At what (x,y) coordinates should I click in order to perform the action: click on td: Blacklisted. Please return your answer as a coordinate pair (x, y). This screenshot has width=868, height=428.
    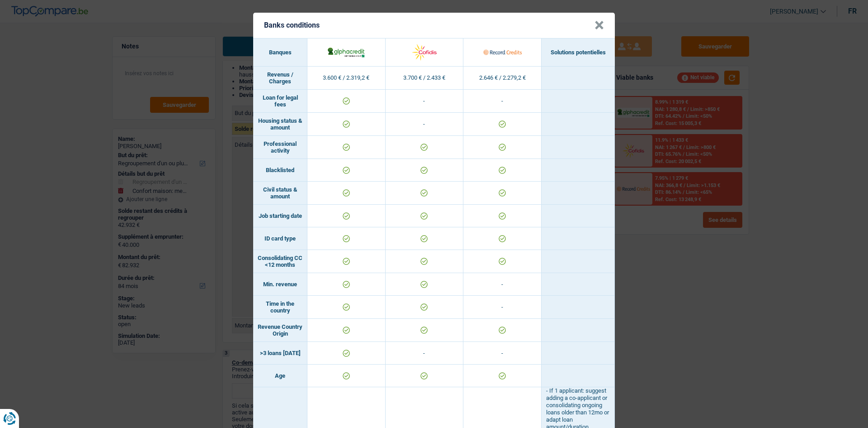
    Looking at the image, I should click on (280, 170).